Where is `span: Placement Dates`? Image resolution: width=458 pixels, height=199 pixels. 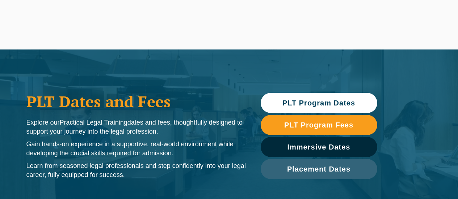
span: Placement Dates is located at coordinates (319, 169).